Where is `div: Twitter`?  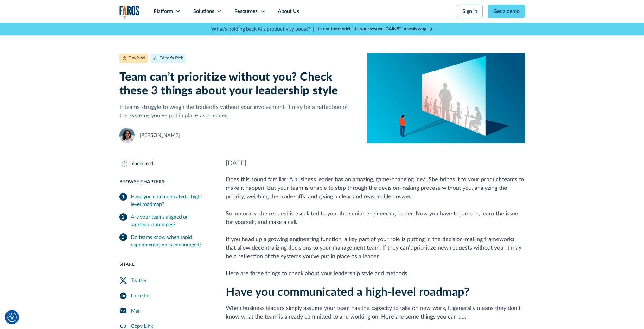
div: Twitter is located at coordinates (139, 281).